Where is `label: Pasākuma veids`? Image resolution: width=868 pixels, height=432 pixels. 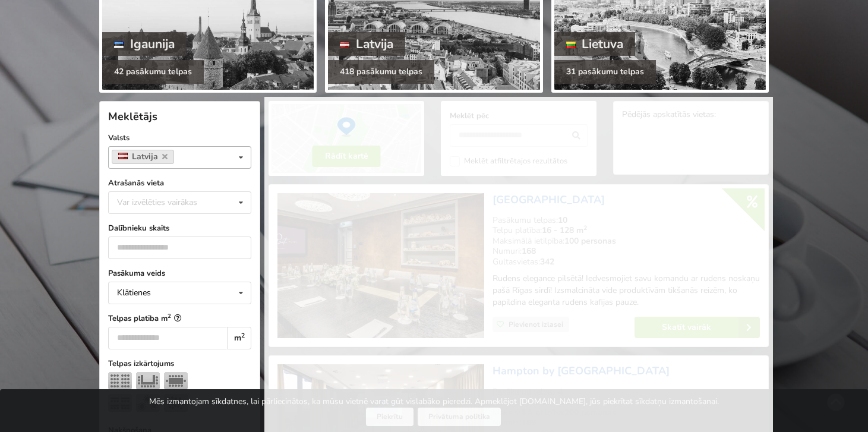
label: Pasākuma veids is located at coordinates (179, 273).